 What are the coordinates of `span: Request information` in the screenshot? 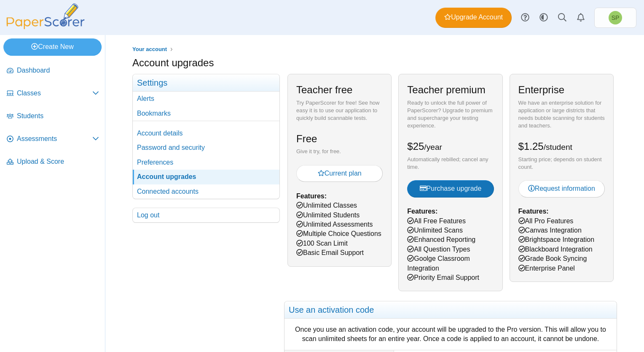 It's located at (562, 188).